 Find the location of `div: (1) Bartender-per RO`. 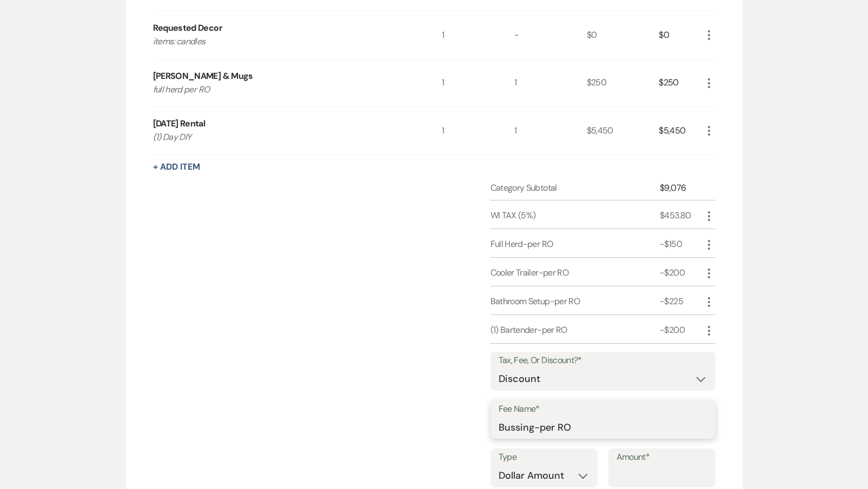

div: (1) Bartender-per RO is located at coordinates (576, 330).